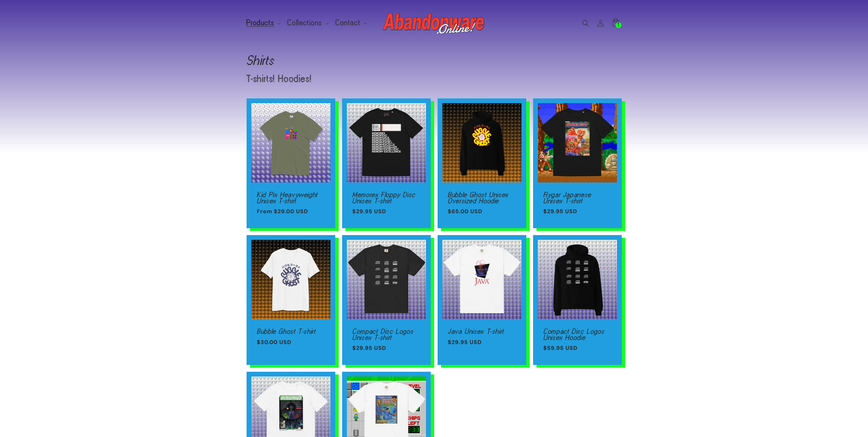 This screenshot has height=437, width=868. I want to click on a: Java Unisex T-shirt, so click(482, 331).